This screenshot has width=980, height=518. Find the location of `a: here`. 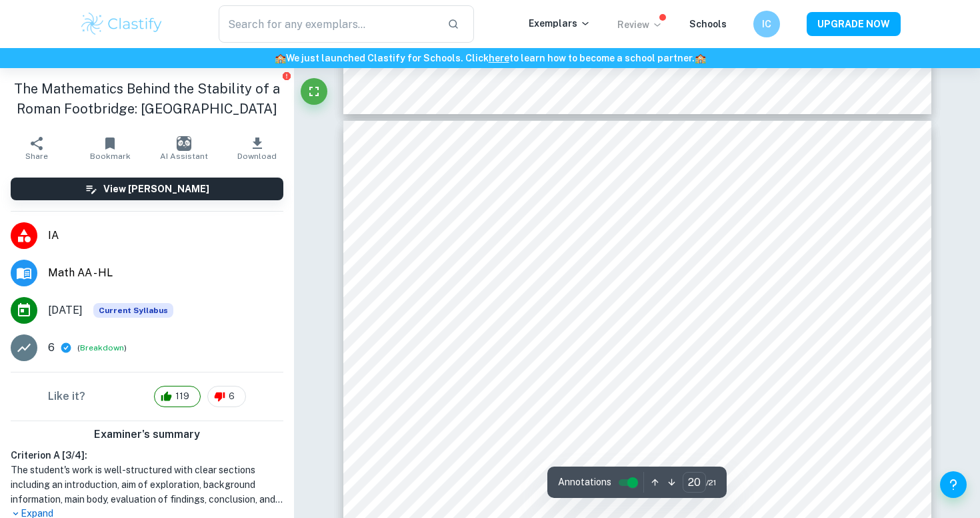

a: here is located at coordinates (499, 58).